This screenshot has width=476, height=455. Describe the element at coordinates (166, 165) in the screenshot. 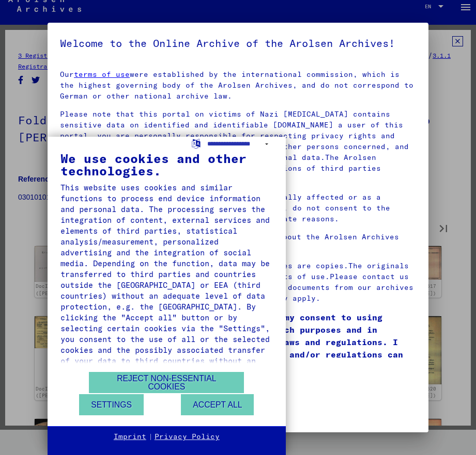

I see `div: We use cookies and other technologies.` at that location.